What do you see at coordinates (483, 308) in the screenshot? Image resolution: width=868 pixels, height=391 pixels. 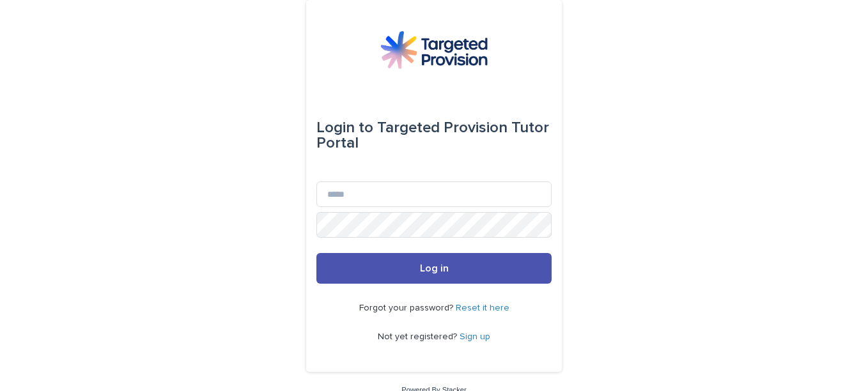 I see `a: Reset it here` at bounding box center [483, 308].